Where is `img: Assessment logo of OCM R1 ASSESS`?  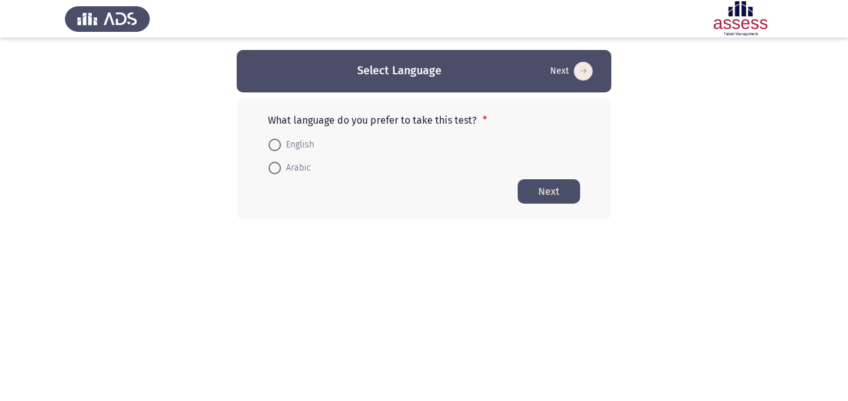
img: Assessment logo of OCM R1 ASSESS is located at coordinates (741, 19).